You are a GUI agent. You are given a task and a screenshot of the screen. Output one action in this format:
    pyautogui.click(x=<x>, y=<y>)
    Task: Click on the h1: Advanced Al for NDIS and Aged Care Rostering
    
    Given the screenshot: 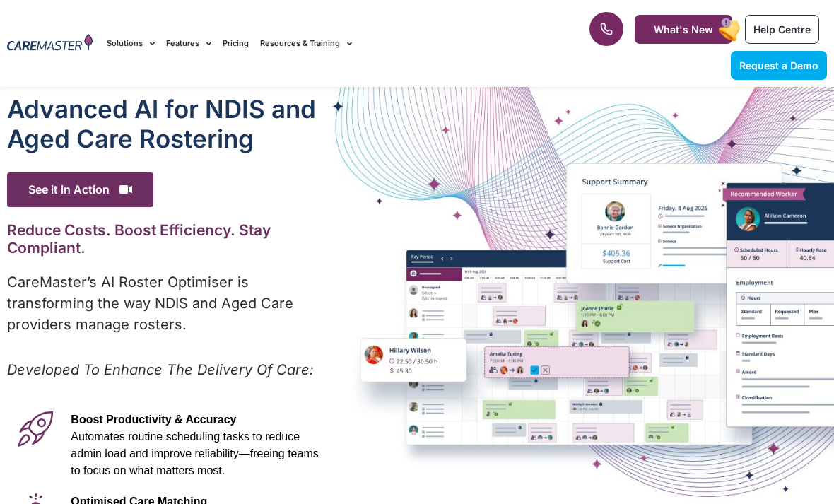 What is the action you would take?
    pyautogui.click(x=171, y=123)
    